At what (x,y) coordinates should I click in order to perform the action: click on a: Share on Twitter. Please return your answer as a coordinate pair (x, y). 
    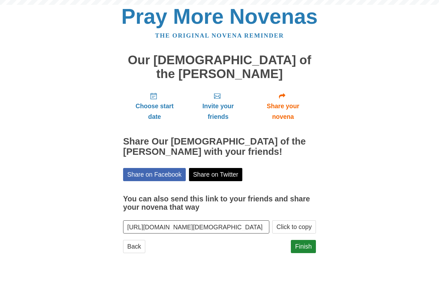
    Looking at the image, I should click on (216, 175).